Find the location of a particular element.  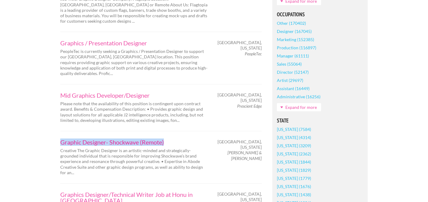

h5: Occupations is located at coordinates (320, 15).